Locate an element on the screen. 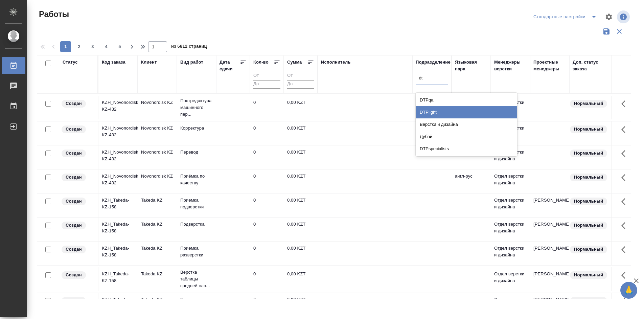 The height and width of the screenshot is (319, 644). div: Доп. статус заказа is located at coordinates (591, 66).